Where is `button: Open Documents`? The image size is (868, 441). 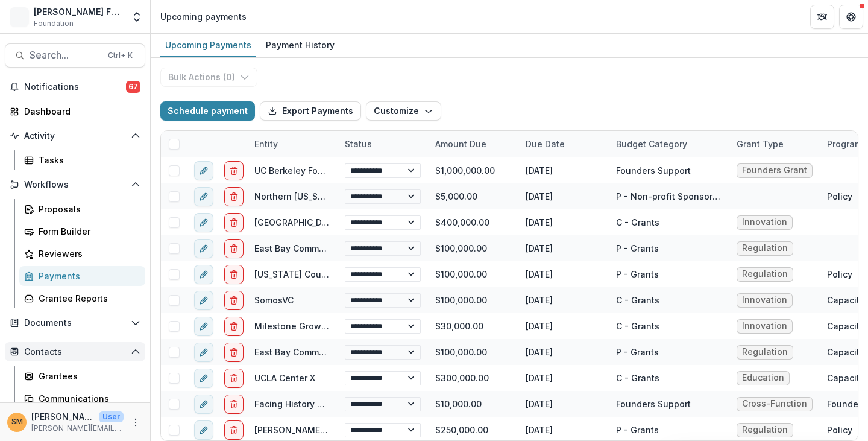 button: Open Documents is located at coordinates (75, 323).